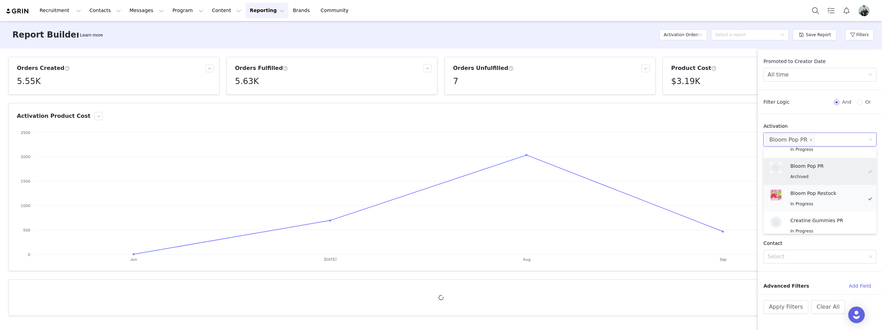  What do you see at coordinates (681, 35) in the screenshot?
I see `h5: Activation Orders` at bounding box center [681, 35].